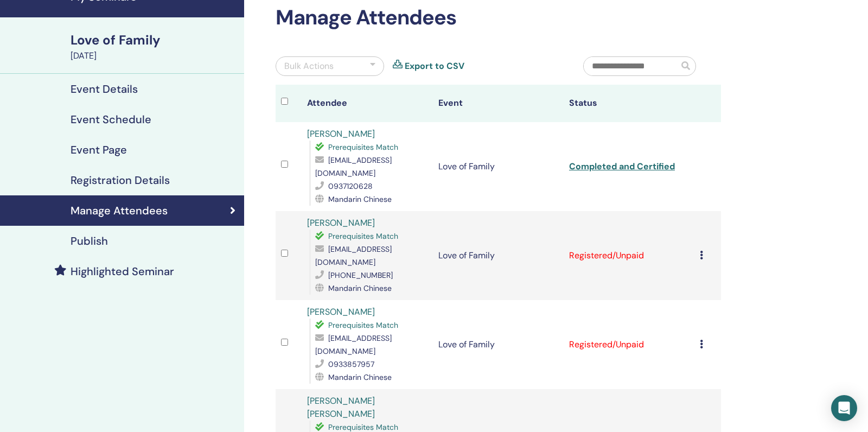 The image size is (868, 432). I want to click on div: Love of Family, so click(154, 40).